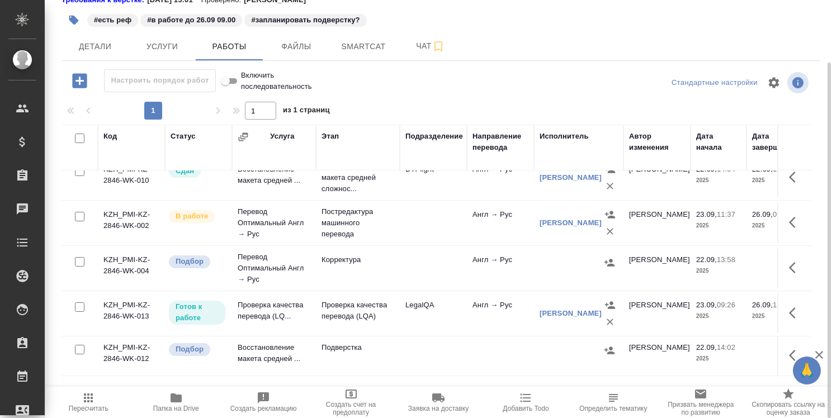  Describe the element at coordinates (305, 19) in the screenshot. I see `span: запланировать подверстку?` at that location.